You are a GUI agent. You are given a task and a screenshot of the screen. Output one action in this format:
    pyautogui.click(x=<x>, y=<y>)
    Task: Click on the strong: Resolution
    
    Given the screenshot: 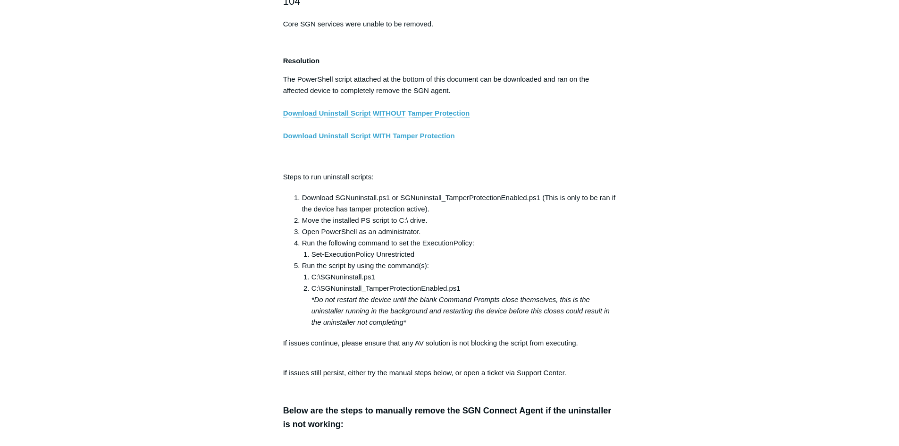 What is the action you would take?
    pyautogui.click(x=302, y=60)
    